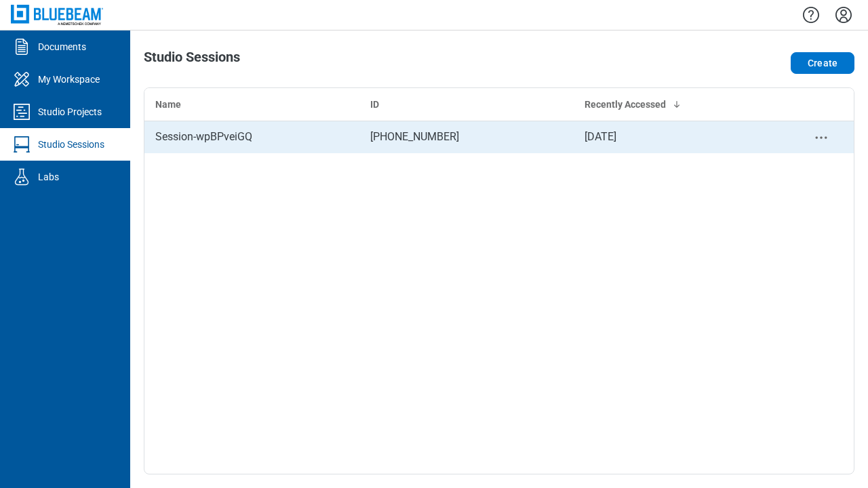  What do you see at coordinates (22, 47) in the screenshot?
I see `svg: Documents` at bounding box center [22, 47].